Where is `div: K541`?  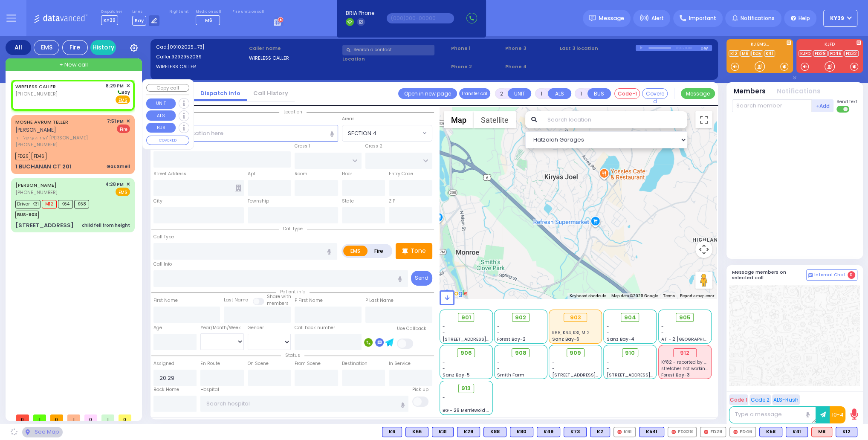 div: K541 is located at coordinates (651, 432).